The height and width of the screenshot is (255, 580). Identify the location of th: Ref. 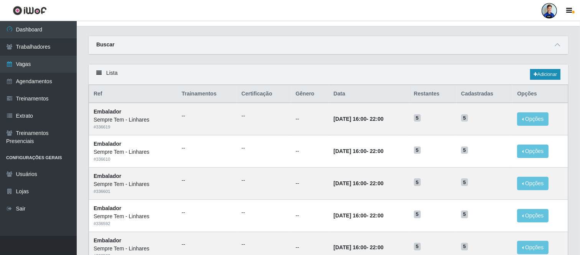
(133, 94).